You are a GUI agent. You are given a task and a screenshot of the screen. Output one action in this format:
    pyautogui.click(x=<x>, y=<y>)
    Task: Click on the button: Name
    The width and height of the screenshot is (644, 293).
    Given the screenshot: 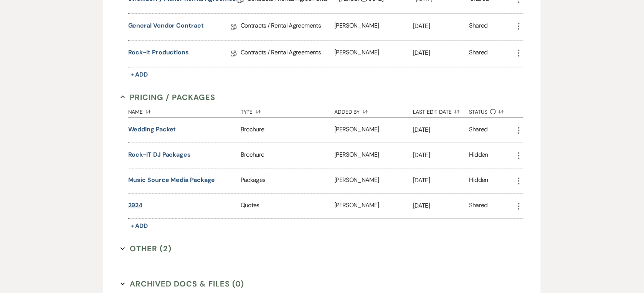 What is the action you would take?
    pyautogui.click(x=184, y=110)
    